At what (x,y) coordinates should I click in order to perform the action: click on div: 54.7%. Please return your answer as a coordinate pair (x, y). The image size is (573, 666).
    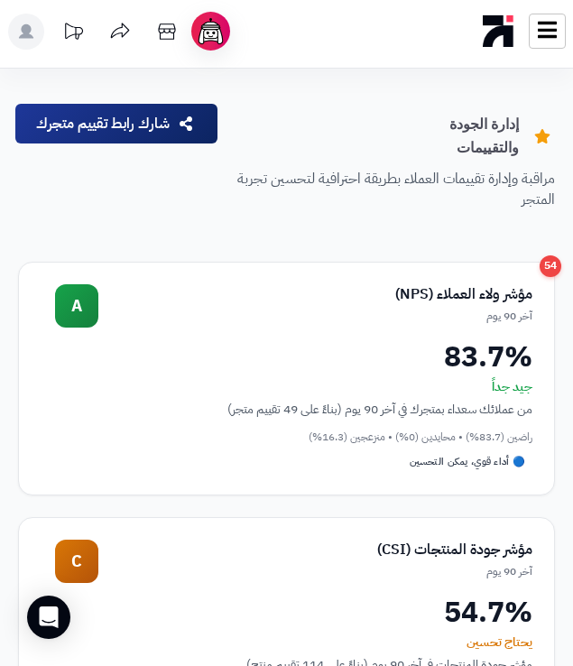
    Looking at the image, I should click on (286, 612).